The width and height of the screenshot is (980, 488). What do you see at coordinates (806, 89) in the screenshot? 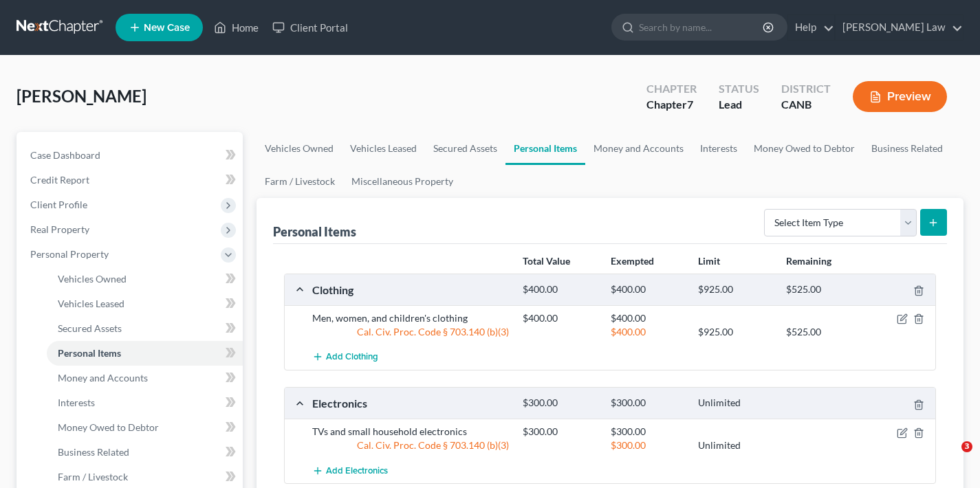
I see `div: District` at bounding box center [806, 89].